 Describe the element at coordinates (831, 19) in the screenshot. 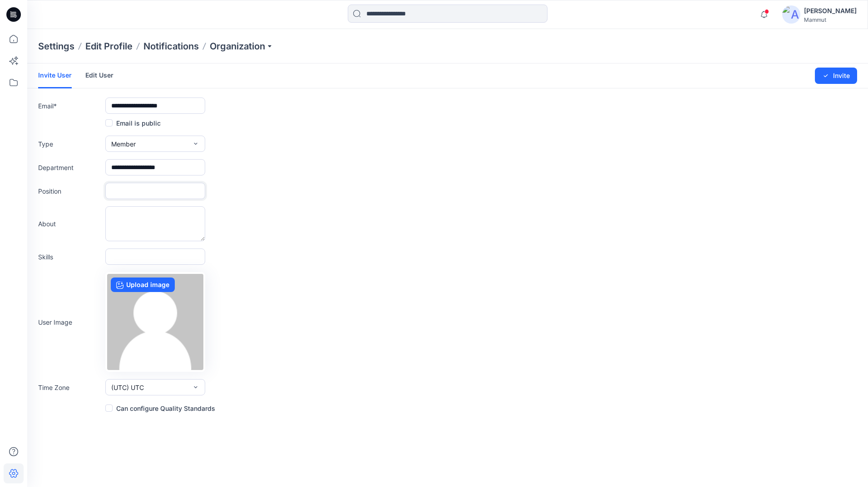

I see `div: Mammut` at that location.